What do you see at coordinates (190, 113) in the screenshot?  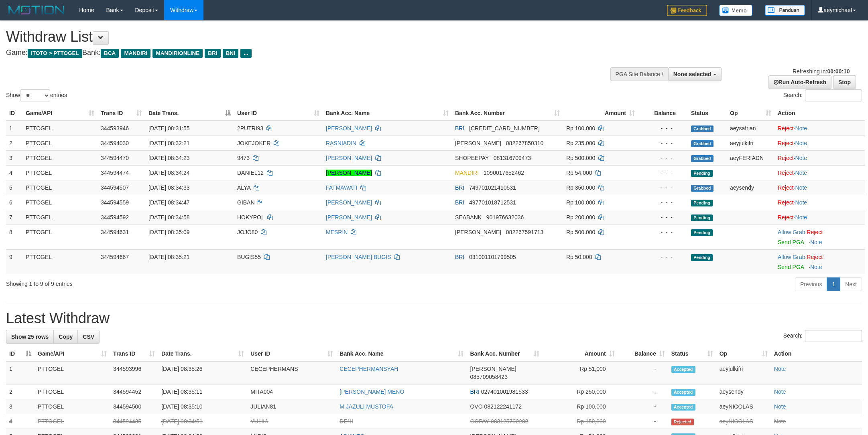 I see `th: Date Trans.: activate to sort column descending` at bounding box center [190, 113].